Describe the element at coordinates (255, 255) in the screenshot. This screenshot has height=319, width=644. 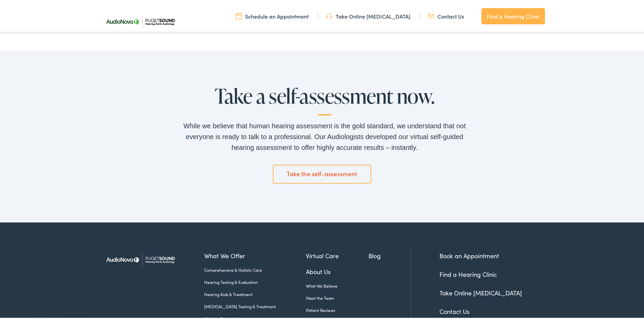
I see `a: What We Offer` at that location.